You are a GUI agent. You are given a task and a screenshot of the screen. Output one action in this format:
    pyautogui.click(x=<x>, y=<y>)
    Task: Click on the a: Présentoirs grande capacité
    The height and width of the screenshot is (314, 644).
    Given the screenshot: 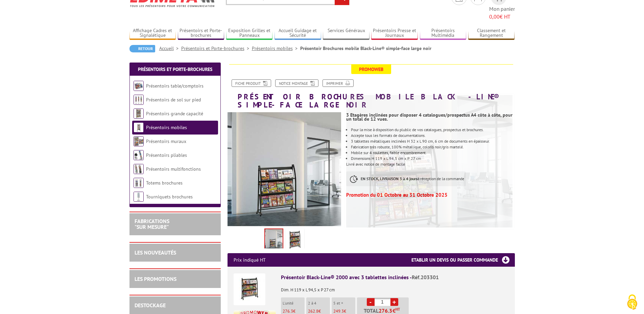 What is the action you would take?
    pyautogui.click(x=175, y=113)
    